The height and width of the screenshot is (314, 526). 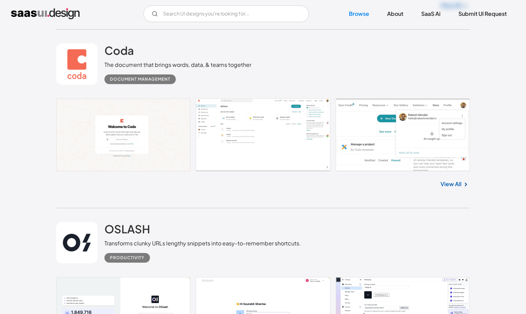 I want to click on div: Document Management, so click(x=140, y=79).